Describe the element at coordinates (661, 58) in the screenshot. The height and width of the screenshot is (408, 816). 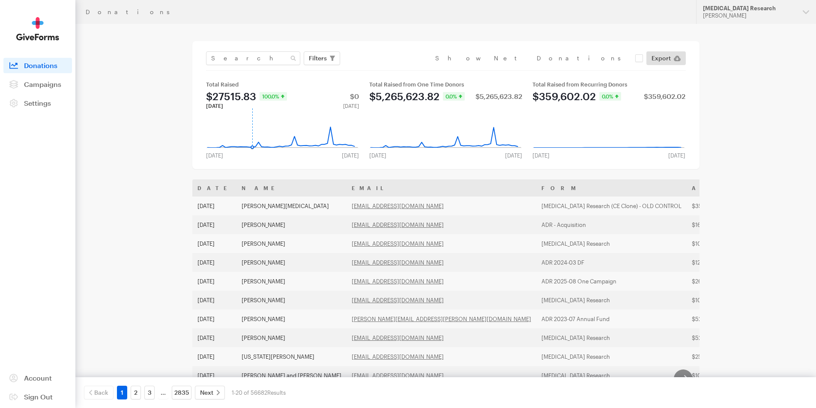
I see `span: Export` at that location.